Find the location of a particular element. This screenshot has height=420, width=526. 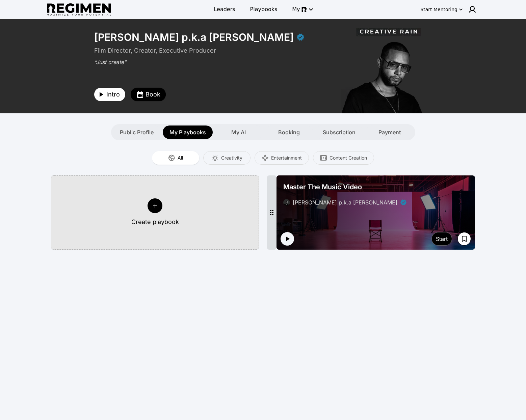

img: Content Creation is located at coordinates (324, 158).